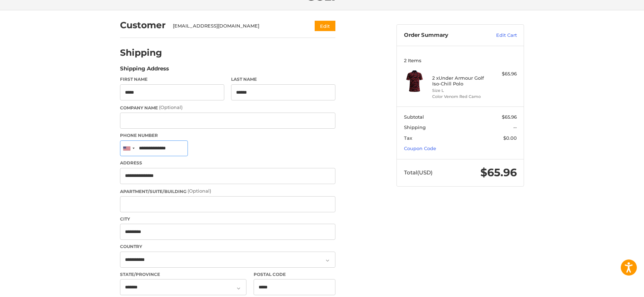 The height and width of the screenshot is (297, 644). What do you see at coordinates (414, 117) in the screenshot?
I see `span: Subtotal` at bounding box center [414, 117].